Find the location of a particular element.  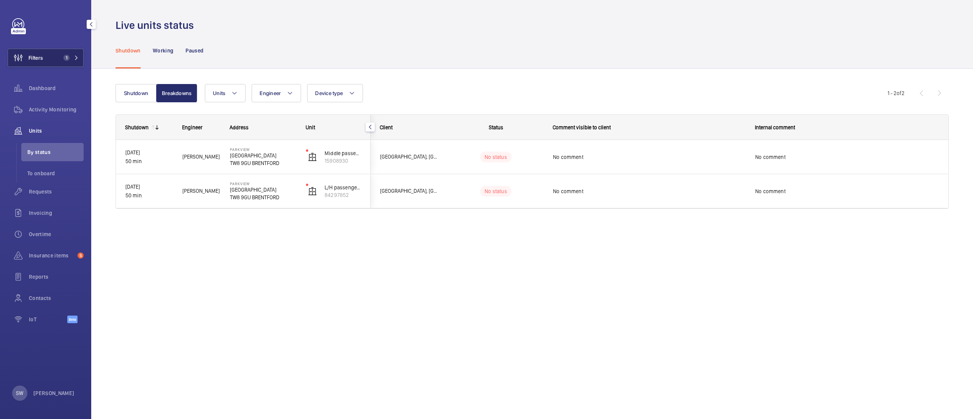

p: Middle passenger Lift is located at coordinates (343, 153).